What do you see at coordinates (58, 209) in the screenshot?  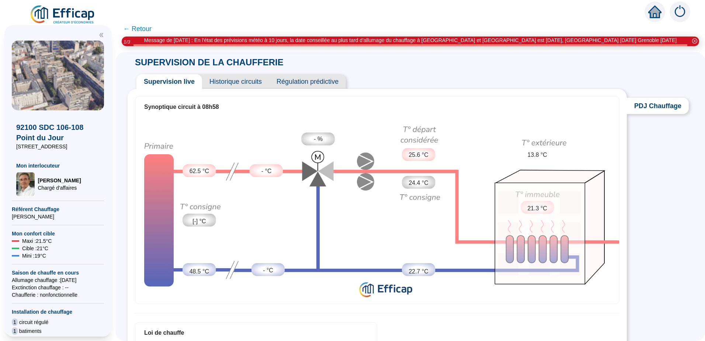 I see `span: Référent Chauffage` at bounding box center [58, 209].